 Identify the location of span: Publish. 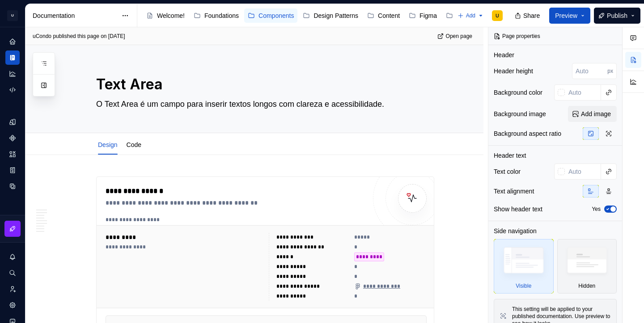
(617, 15).